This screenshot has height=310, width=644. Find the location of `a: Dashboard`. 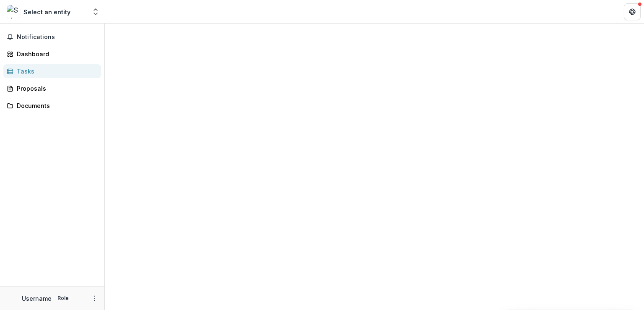

a: Dashboard is located at coordinates (52, 53).